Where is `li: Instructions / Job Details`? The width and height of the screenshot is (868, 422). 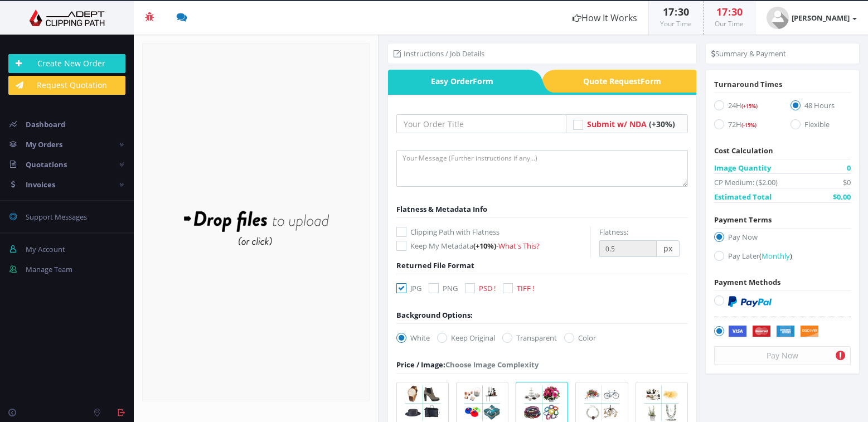
li: Instructions / Job Details is located at coordinates (439, 53).